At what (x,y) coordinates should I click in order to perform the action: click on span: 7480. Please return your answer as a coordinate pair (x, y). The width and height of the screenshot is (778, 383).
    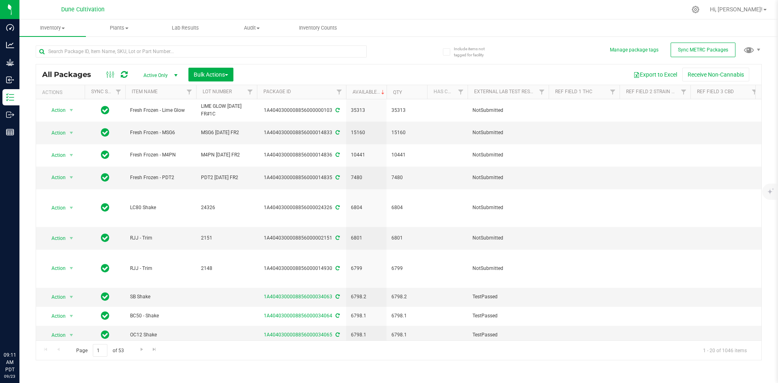
    Looking at the image, I should click on (407, 177).